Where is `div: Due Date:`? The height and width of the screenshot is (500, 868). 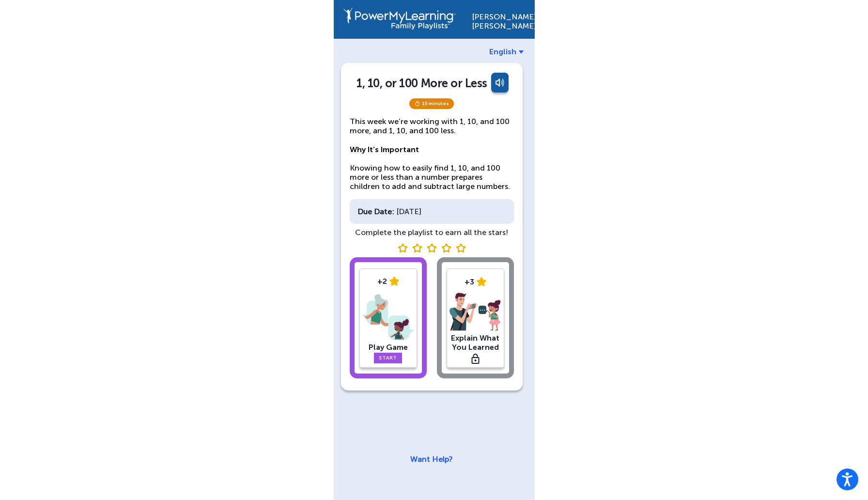
div: Due Date: is located at coordinates (376, 211).